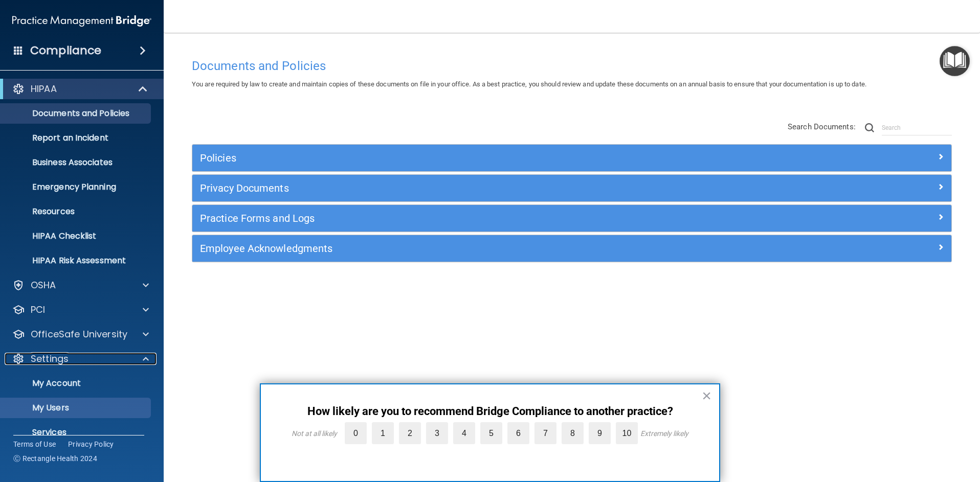 This screenshot has width=980, height=482. I want to click on p: HIPAA, so click(44, 89).